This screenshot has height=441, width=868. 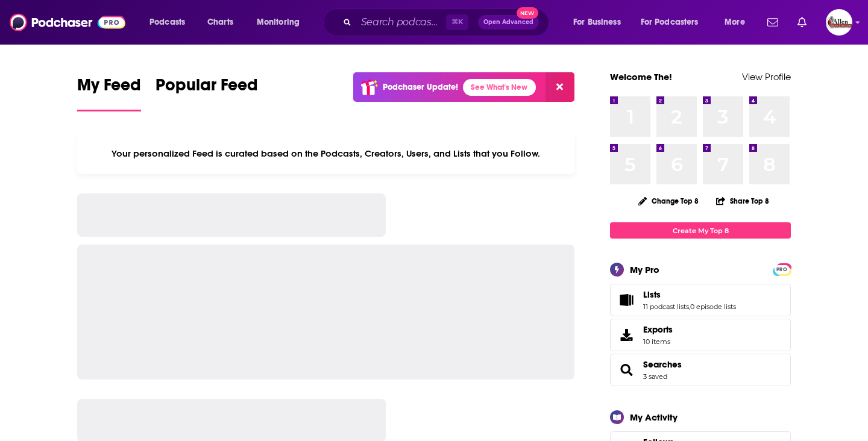 What do you see at coordinates (766, 76) in the screenshot?
I see `a: View Profile` at bounding box center [766, 76].